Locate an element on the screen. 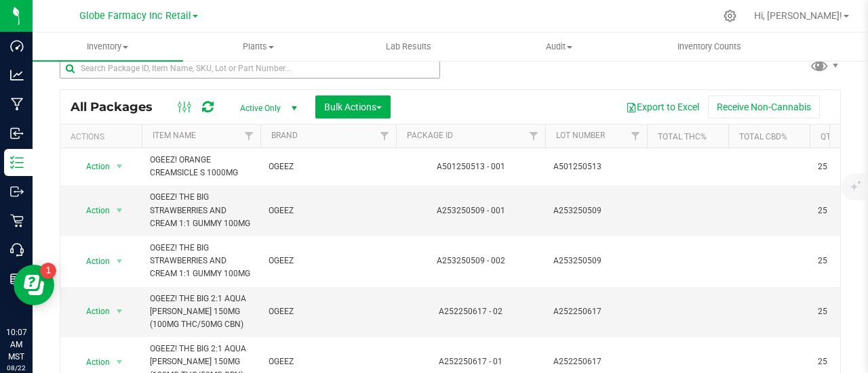  span: All Packages is located at coordinates (118, 107).